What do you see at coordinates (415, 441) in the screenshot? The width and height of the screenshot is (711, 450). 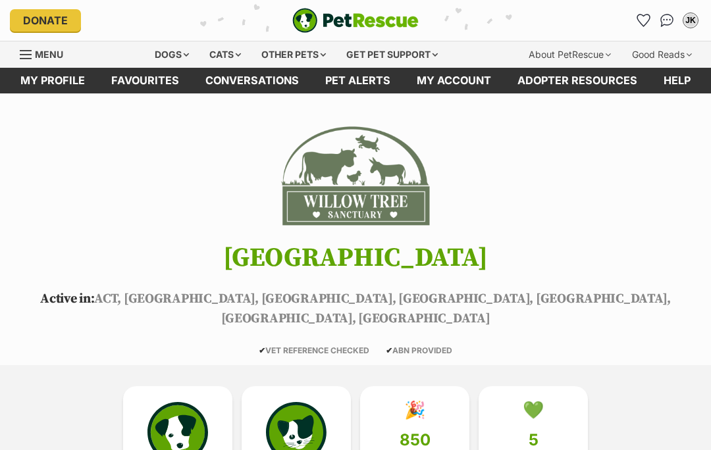 I see `span: 850` at bounding box center [415, 441].